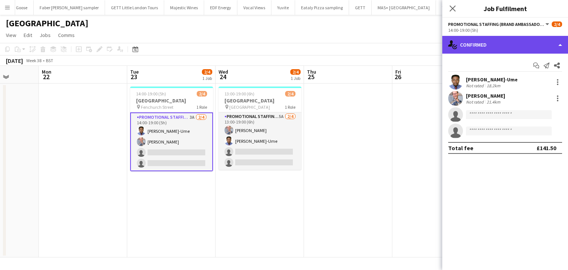 Image resolution: width=568 pixels, height=270 pixels. Describe the element at coordinates (45, 35) in the screenshot. I see `span: Jobs` at that location.